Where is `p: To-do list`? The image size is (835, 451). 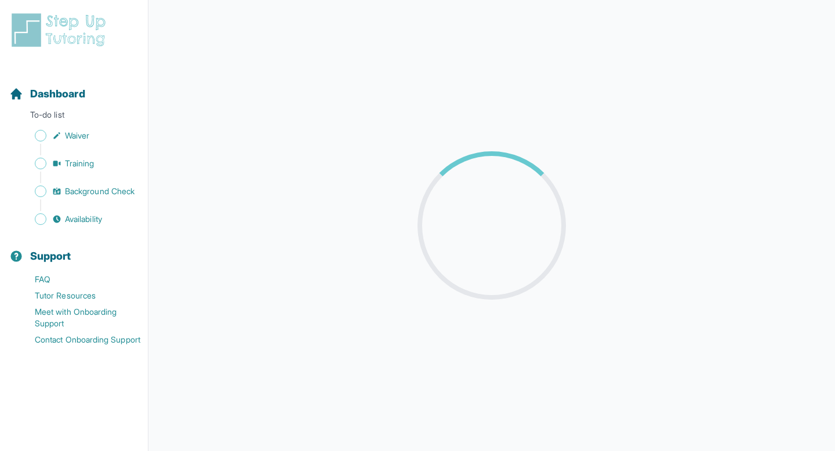 p: To-do list is located at coordinates (74, 117).